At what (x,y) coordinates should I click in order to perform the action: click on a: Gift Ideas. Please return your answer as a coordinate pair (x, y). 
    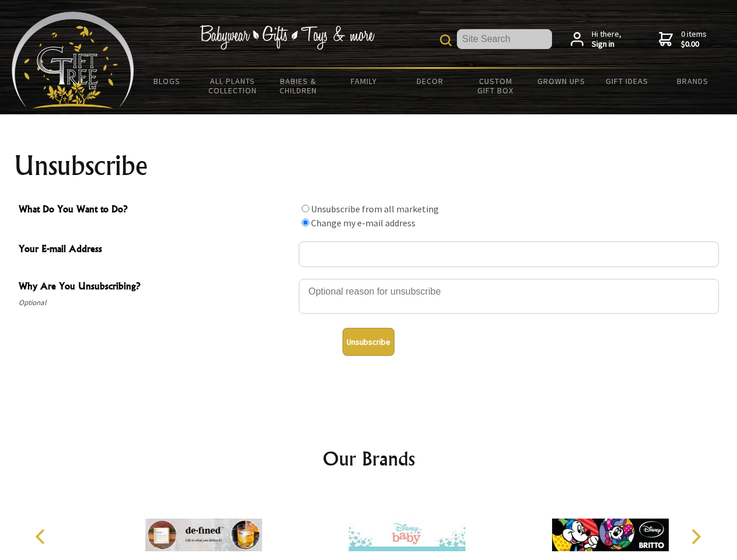
    Looking at the image, I should click on (627, 81).